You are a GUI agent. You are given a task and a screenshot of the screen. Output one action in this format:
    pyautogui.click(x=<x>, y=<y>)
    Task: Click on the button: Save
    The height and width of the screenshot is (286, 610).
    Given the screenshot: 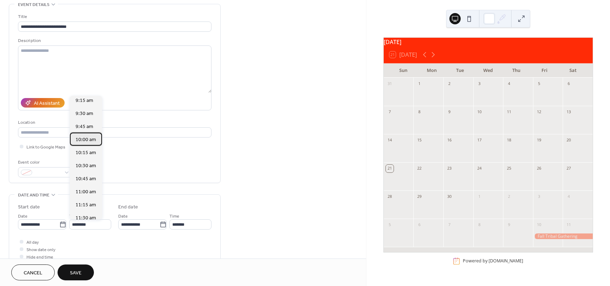 What is the action you would take?
    pyautogui.click(x=76, y=273)
    